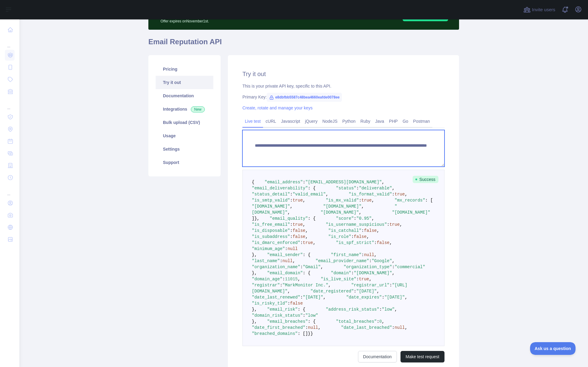 Image resolution: width=588 pixels, height=367 pixels. I want to click on span: "email_provider_name", so click(342, 261).